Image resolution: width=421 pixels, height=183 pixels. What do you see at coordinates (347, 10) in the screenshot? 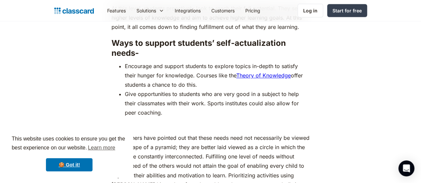
I see `a: Start for free` at bounding box center [347, 10].